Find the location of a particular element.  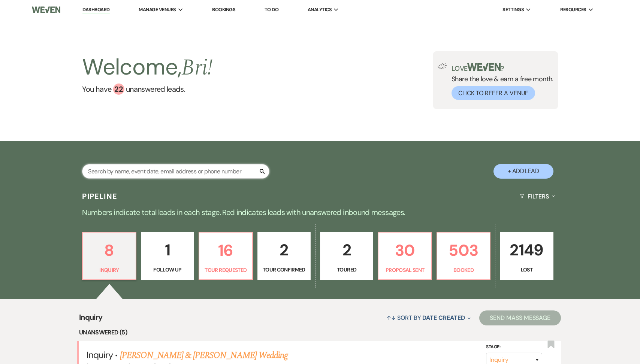

img: Weven Logo is located at coordinates (46, 9).